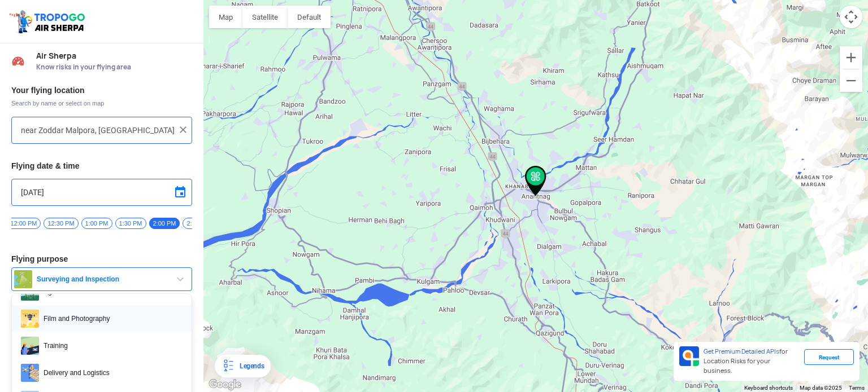 This screenshot has height=392, width=868. What do you see at coordinates (225, 385) in the screenshot?
I see `img: Google` at bounding box center [225, 385].